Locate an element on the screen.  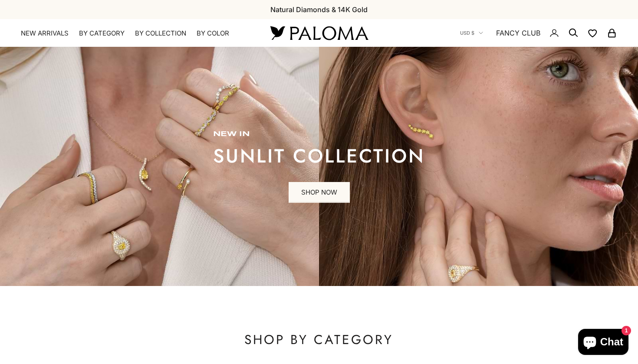
summary: By Category is located at coordinates (102, 34).